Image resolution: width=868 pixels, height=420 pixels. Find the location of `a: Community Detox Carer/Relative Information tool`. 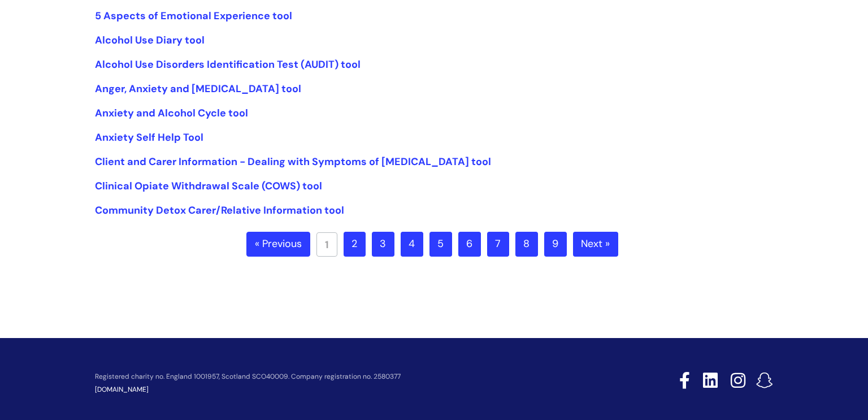

a: Community Detox Carer/Relative Information tool is located at coordinates (219, 210).